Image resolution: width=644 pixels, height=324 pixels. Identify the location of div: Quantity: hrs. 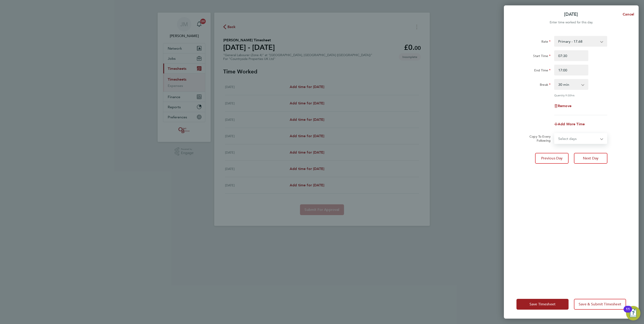
(581, 95).